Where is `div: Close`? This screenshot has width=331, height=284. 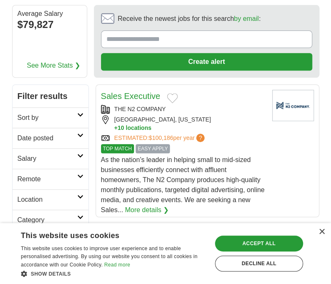 div: Close is located at coordinates (322, 232).